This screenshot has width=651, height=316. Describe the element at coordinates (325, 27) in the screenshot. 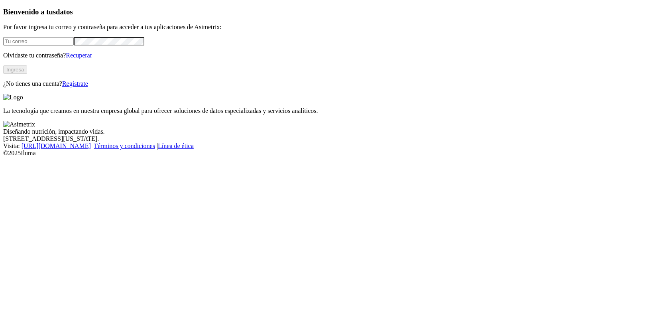

I see `p: Por favor ingresa tu correo y contraseña para acceder a tus aplicaciones de Asimetrix:` at that location.